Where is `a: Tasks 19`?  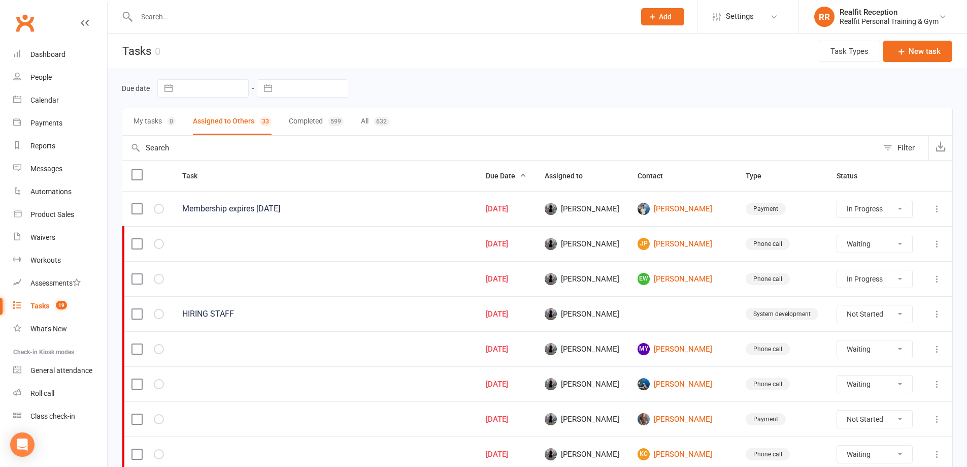
a: Tasks 19 is located at coordinates (60, 306).